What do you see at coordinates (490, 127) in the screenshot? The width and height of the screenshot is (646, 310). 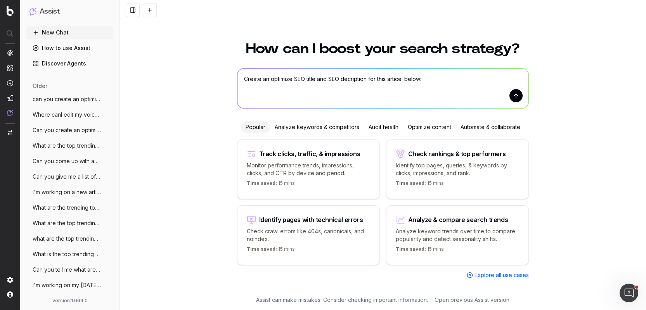 I see `div: Automate & collaborate` at bounding box center [490, 127].